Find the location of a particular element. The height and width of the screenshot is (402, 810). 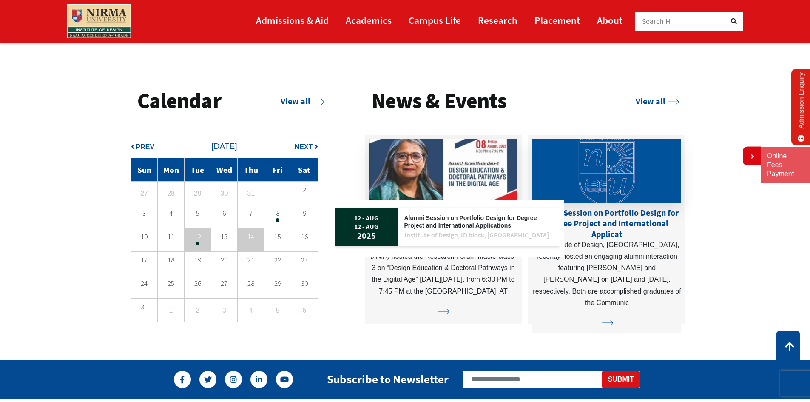

p: 18 is located at coordinates (171, 260).